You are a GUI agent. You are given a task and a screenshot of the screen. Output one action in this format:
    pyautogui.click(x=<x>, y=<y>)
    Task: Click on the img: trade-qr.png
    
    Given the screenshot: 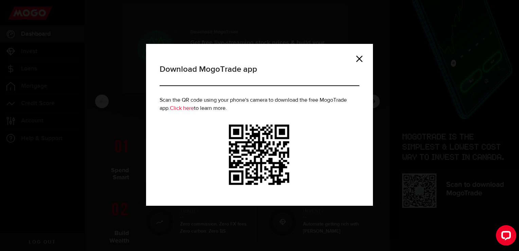 What is the action you would take?
    pyautogui.click(x=260, y=155)
    